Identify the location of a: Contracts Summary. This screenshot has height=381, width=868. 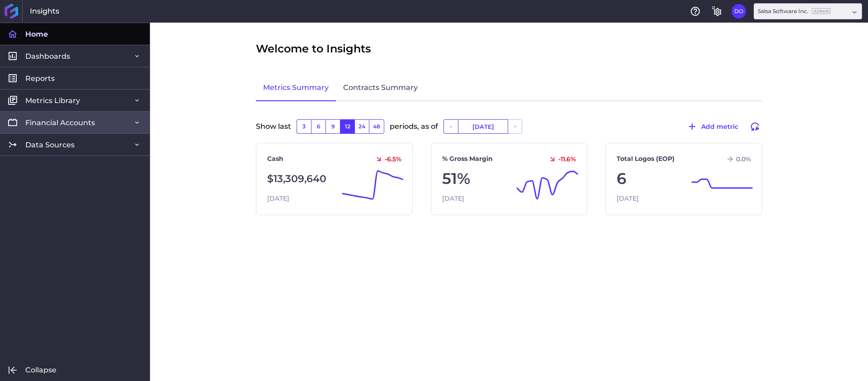
(380, 88).